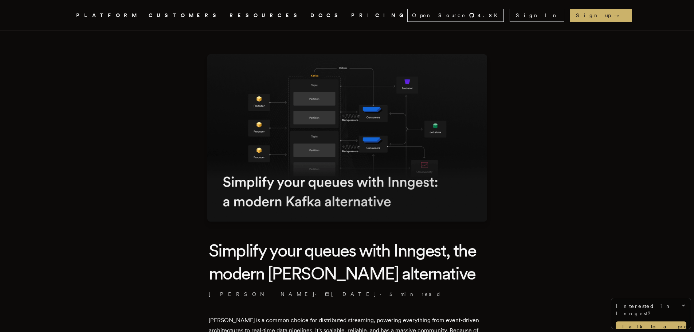  I want to click on span: Interested in Inngest?, so click(651, 310).